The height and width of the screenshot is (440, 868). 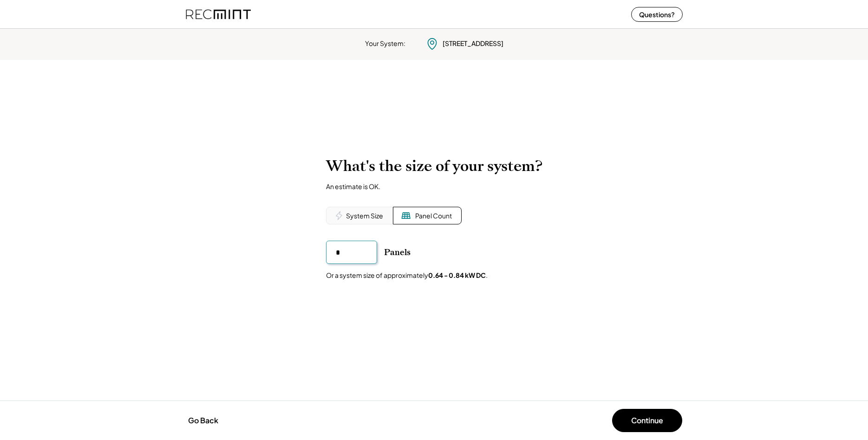 I want to click on div: An estimate is OK., so click(x=353, y=186).